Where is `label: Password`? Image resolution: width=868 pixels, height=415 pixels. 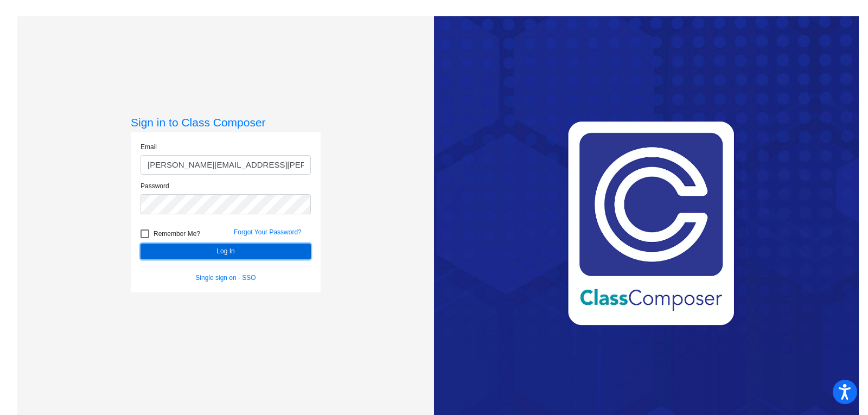 label: Password is located at coordinates (155, 186).